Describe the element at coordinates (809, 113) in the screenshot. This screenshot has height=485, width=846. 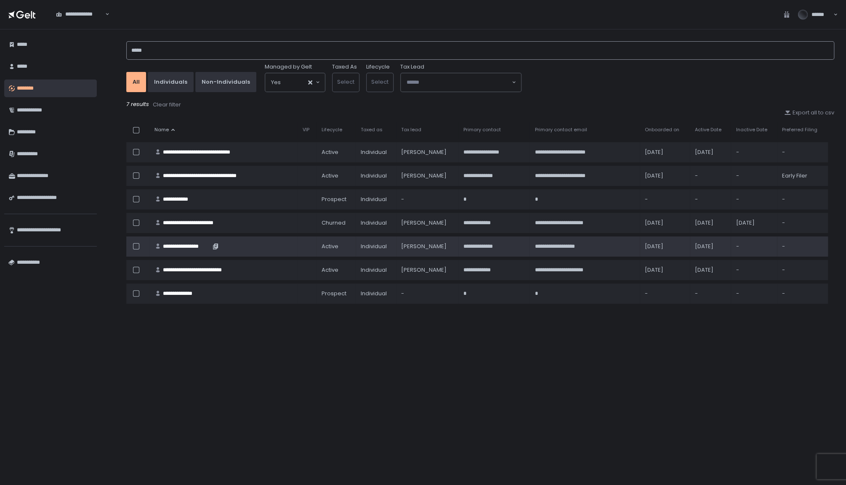
I see `div: Export all to csv` at that location.